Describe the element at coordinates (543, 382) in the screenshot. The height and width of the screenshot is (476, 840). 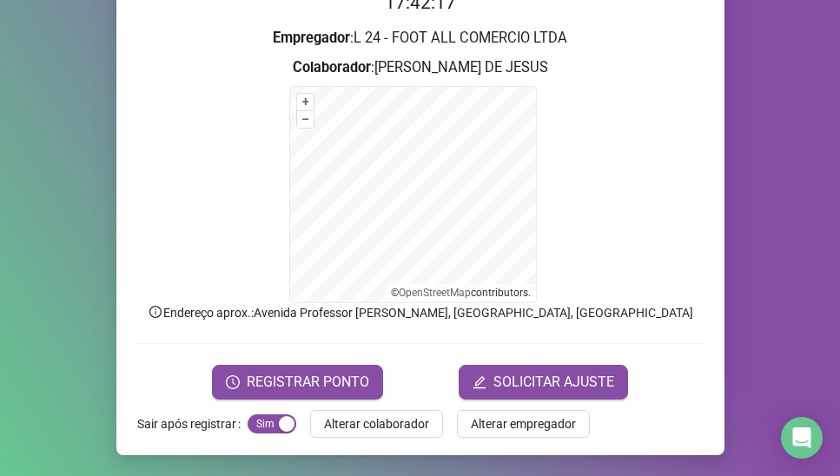
I see `button: editSOLICITAR AJUSTE` at that location.